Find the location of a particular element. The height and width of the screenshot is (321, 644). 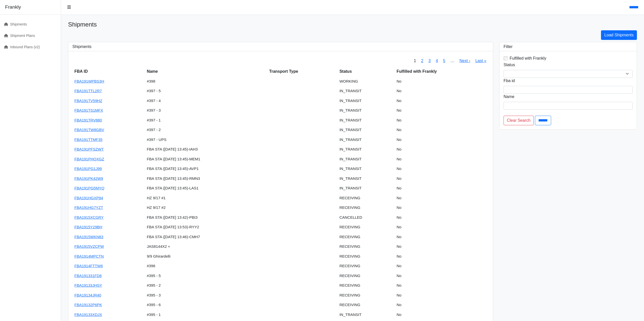

h1: Shipments is located at coordinates (353, 25).